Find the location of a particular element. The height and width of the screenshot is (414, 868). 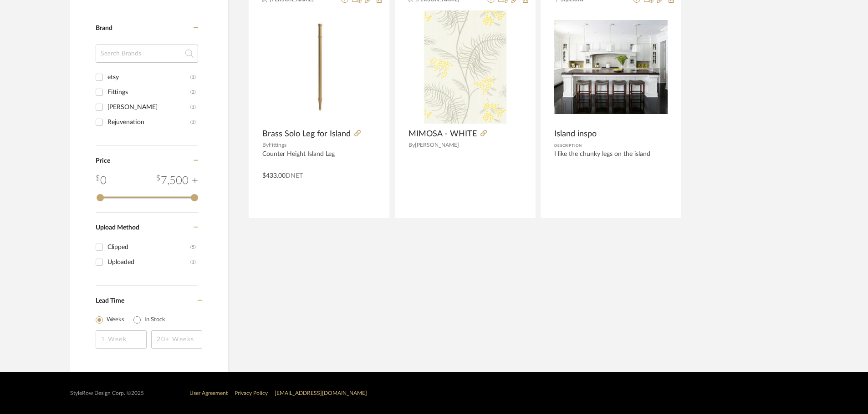

div: I like the chunky legs on the island is located at coordinates (610, 161).